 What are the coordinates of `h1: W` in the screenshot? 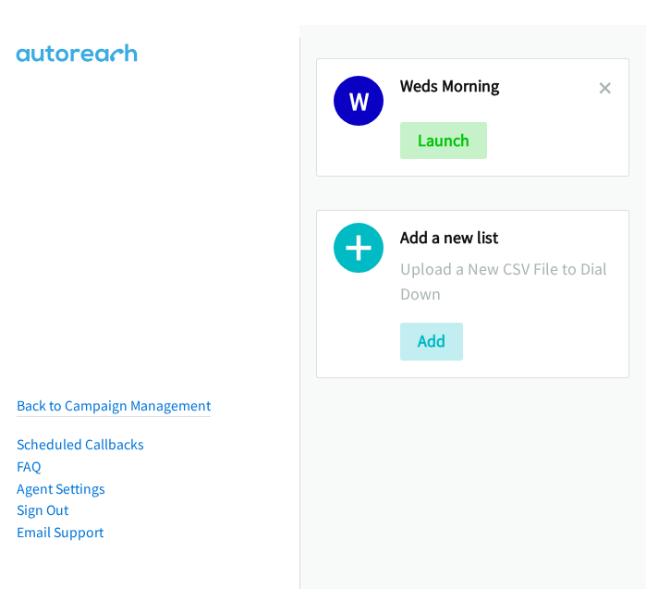 It's located at (359, 101).